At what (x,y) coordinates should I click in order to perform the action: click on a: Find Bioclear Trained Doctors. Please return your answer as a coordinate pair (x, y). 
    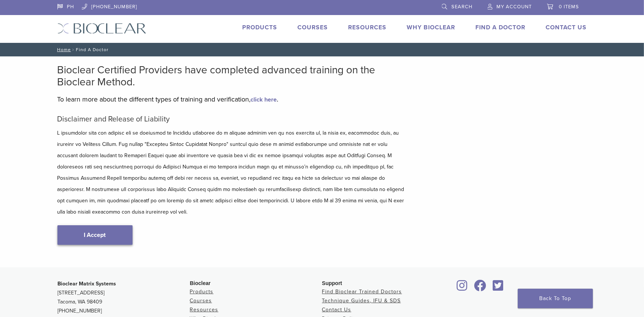
    Looking at the image, I should click on (362, 292).